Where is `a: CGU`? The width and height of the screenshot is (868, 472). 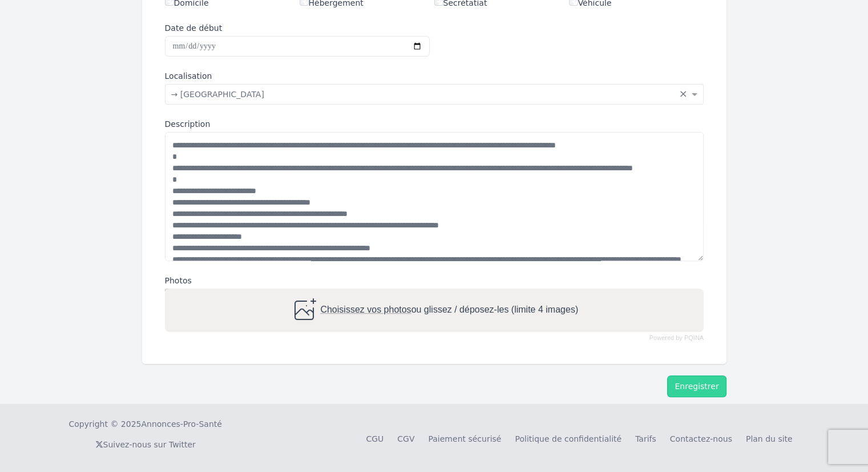
a: CGU is located at coordinates (374, 439).